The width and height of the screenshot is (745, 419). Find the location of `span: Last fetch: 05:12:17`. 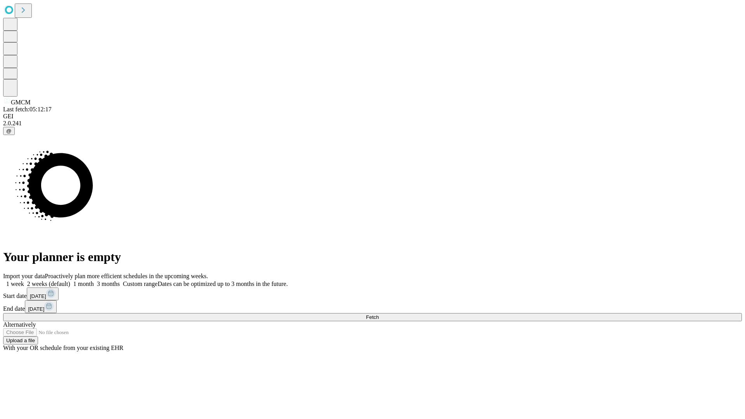

span: Last fetch: 05:12:17 is located at coordinates (27, 109).